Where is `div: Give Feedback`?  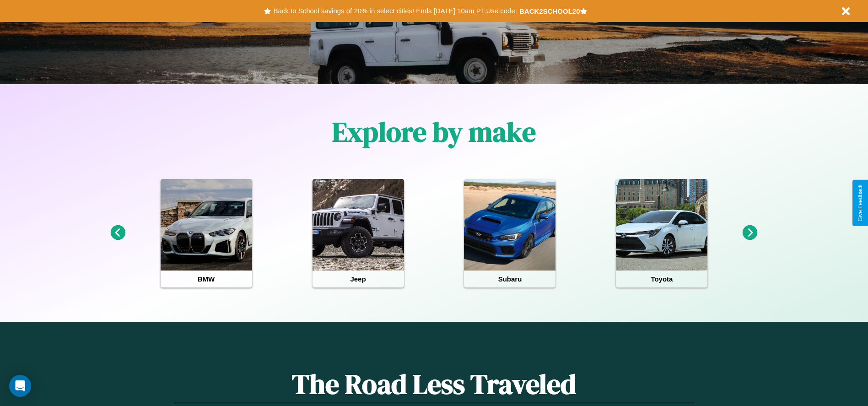
div: Give Feedback is located at coordinates (860, 203).